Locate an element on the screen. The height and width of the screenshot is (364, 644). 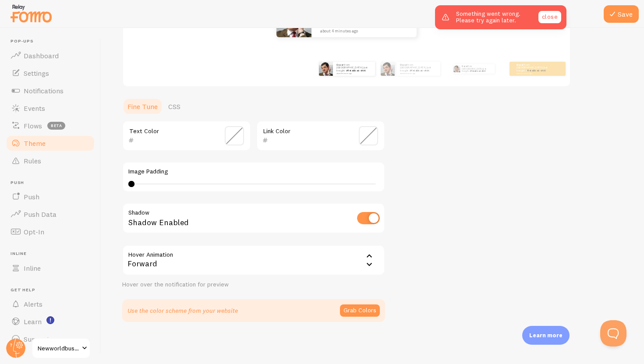
p: Use the color scheme from your website is located at coordinates (182, 311).